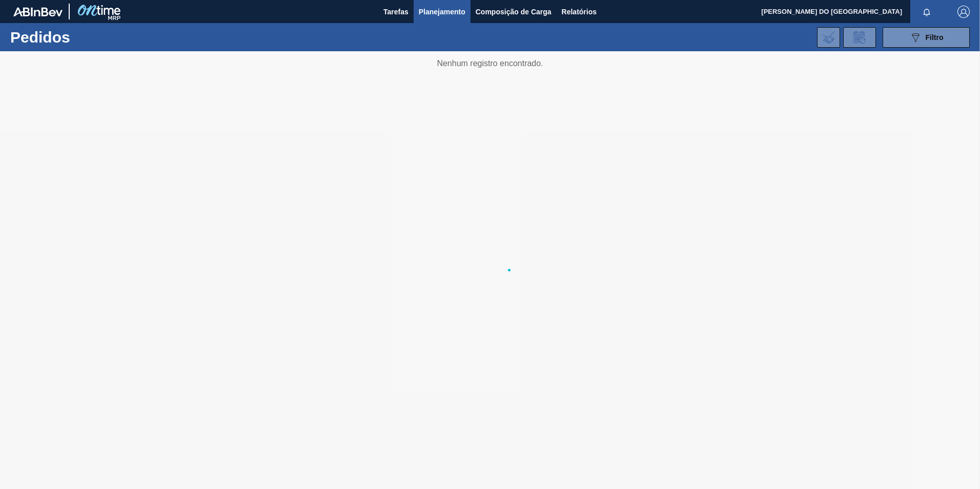  What do you see at coordinates (828, 37) in the screenshot?
I see `div: Importar Negociações dos Pedidos` at bounding box center [828, 37].